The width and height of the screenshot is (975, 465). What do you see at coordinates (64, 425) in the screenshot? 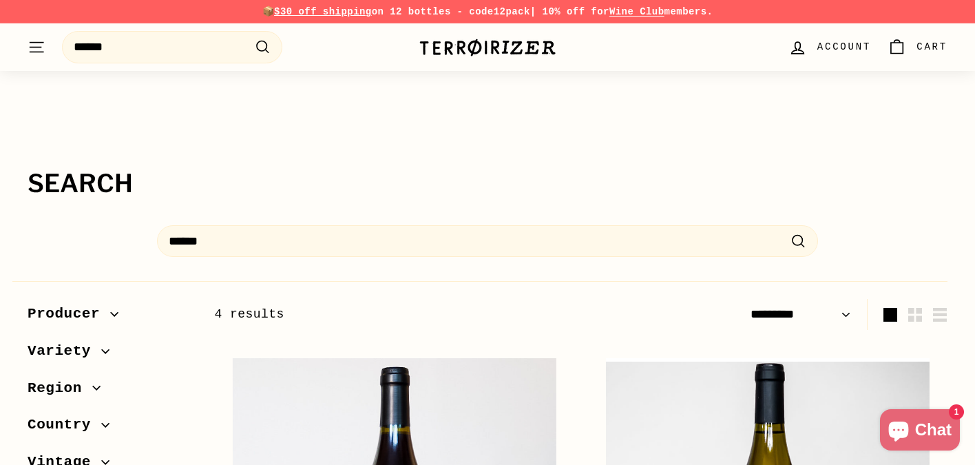
I see `span: Country` at bounding box center [64, 425].